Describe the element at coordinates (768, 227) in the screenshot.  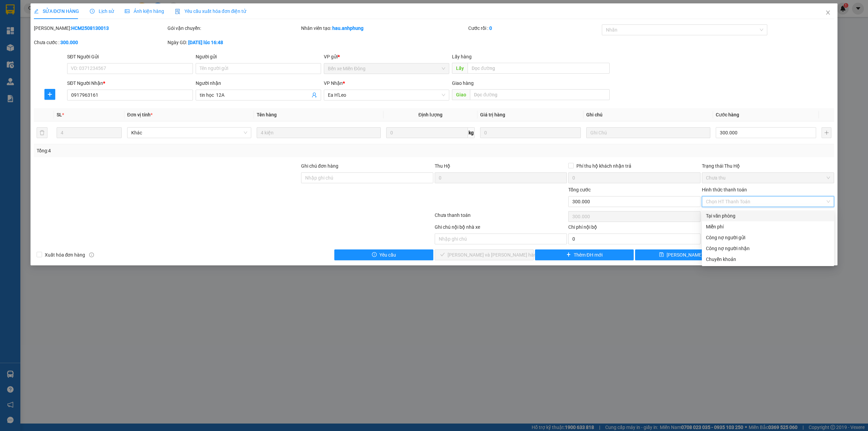
I see `div: Miễn phí` at that location.